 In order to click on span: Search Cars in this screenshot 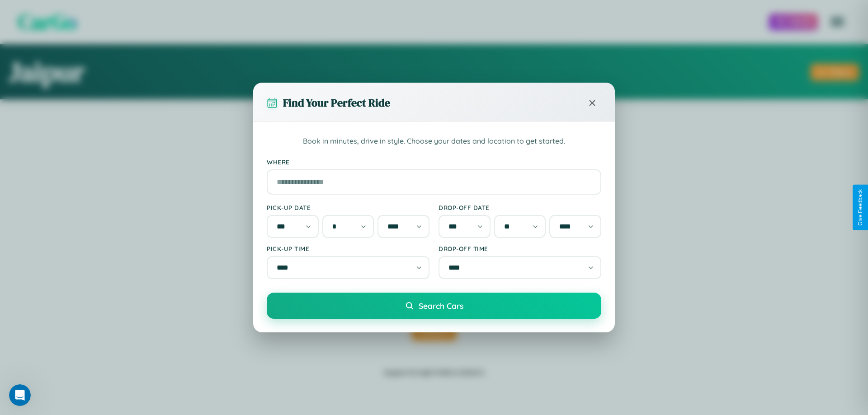, I will do `click(441, 306)`.